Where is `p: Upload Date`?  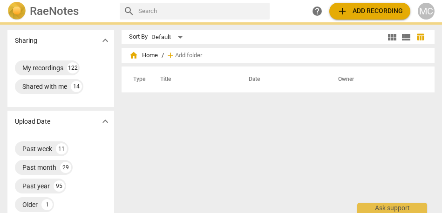 p: Upload Date is located at coordinates (33, 122).